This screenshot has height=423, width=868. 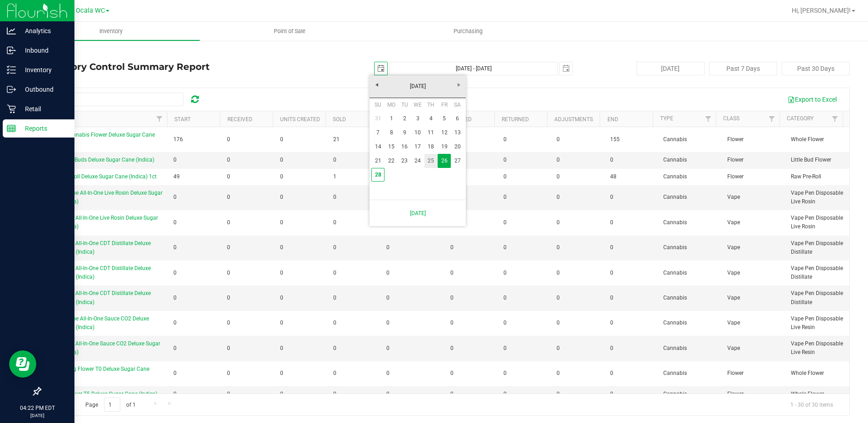 I want to click on a: Sold, so click(x=339, y=119).